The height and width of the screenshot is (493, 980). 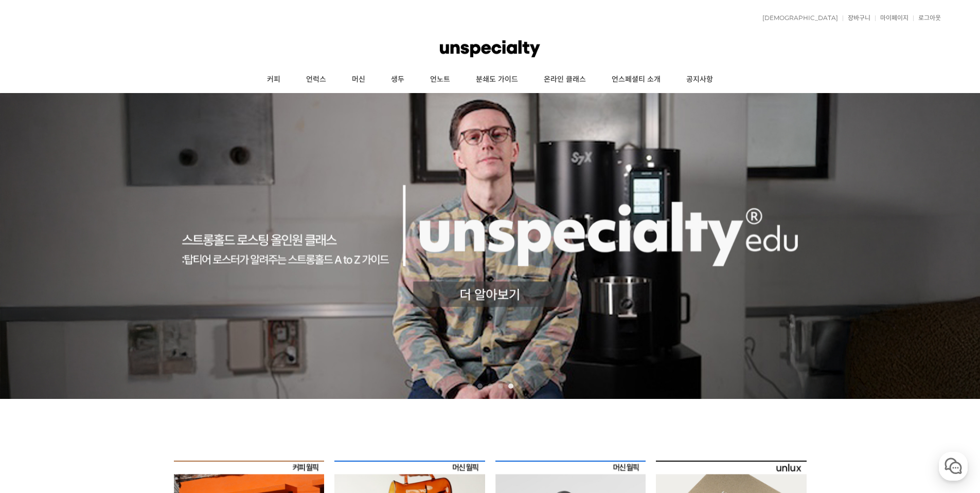 I want to click on a: 언스페셜티 소개, so click(x=636, y=79).